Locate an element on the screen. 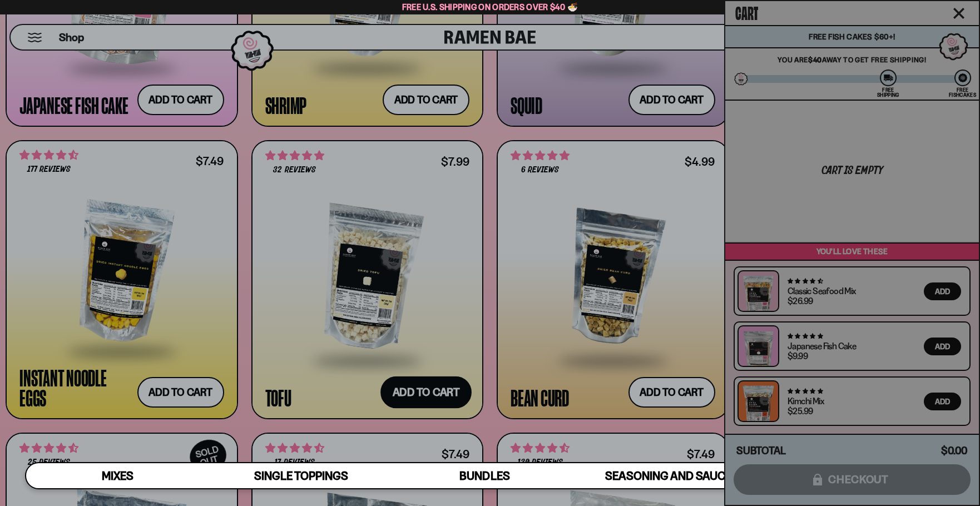 This screenshot has height=506, width=980. a: Bundles is located at coordinates (485, 475).